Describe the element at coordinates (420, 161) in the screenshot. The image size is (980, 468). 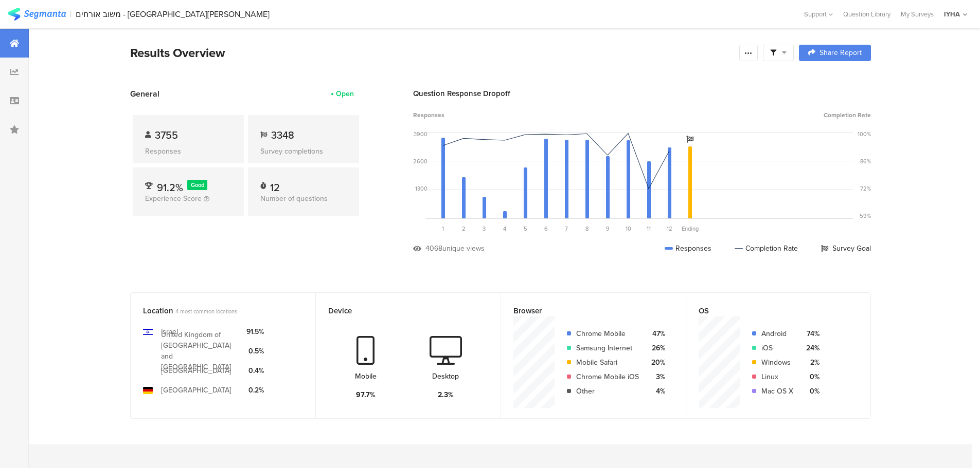
I see `div: 2600` at that location.